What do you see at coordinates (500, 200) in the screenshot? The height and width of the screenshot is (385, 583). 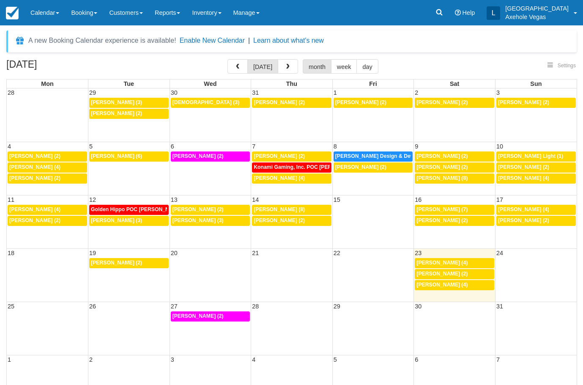 I see `span: 17` at bounding box center [500, 200].